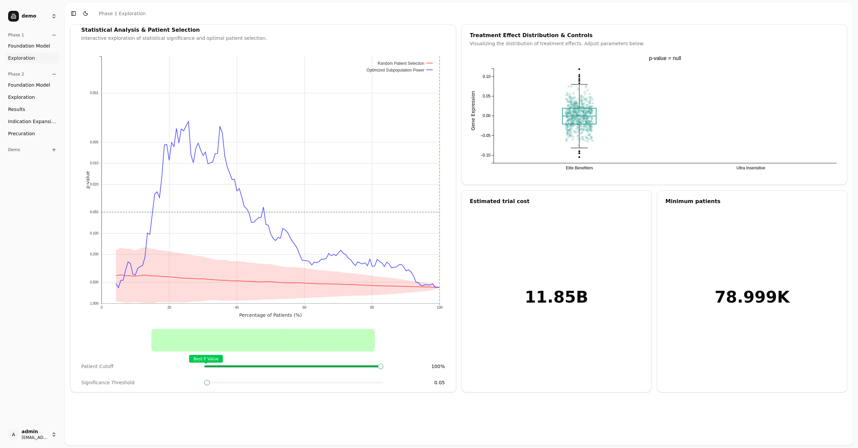 This screenshot has height=448, width=858. Describe the element at coordinates (94, 212) in the screenshot. I see `text: 0.050` at that location.